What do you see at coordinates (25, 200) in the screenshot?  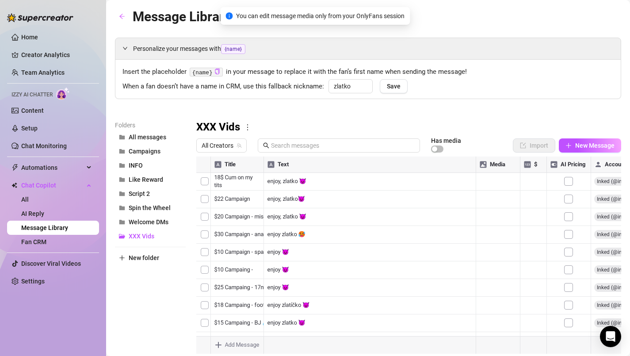 I see `a: All` at bounding box center [25, 200].